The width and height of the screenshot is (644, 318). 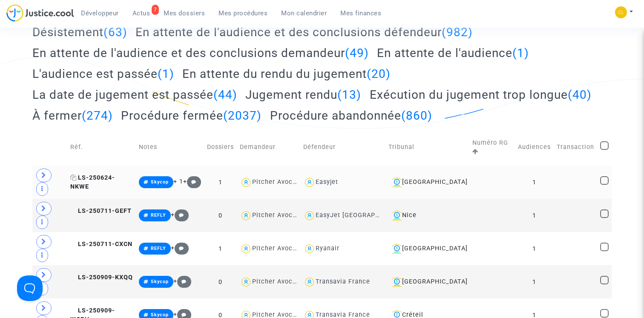 What do you see at coordinates (480, 95) in the screenshot?
I see `h2: Exécution du jugement trop longue` at bounding box center [480, 95].